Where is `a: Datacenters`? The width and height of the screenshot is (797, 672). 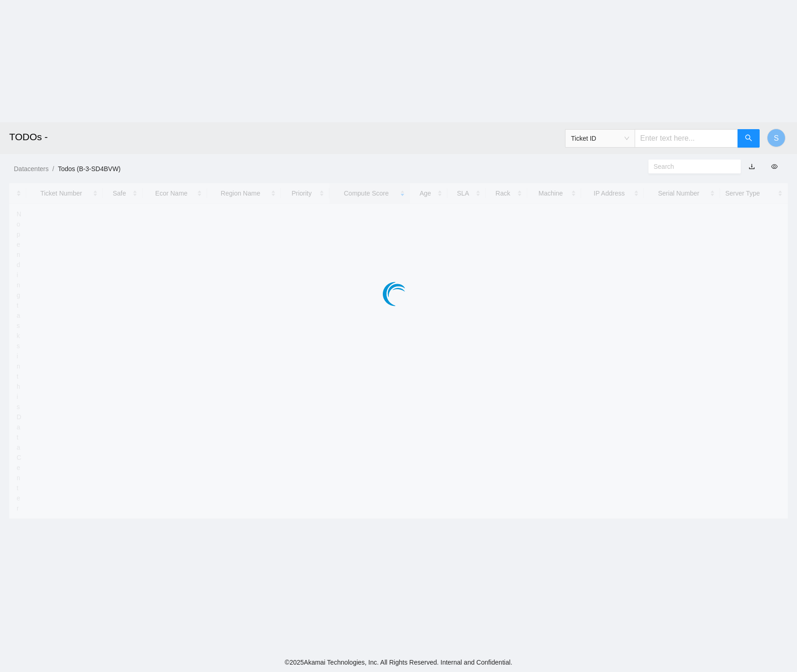 a: Datacenters is located at coordinates (31, 169).